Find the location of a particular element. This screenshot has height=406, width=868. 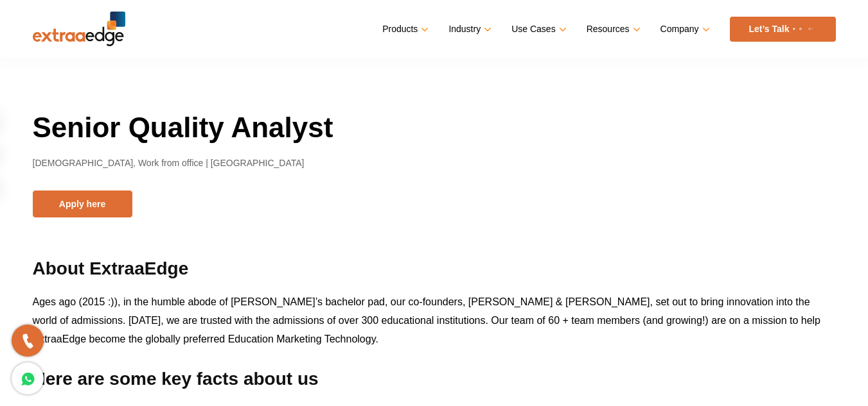

a: Industry is located at coordinates (468, 28).